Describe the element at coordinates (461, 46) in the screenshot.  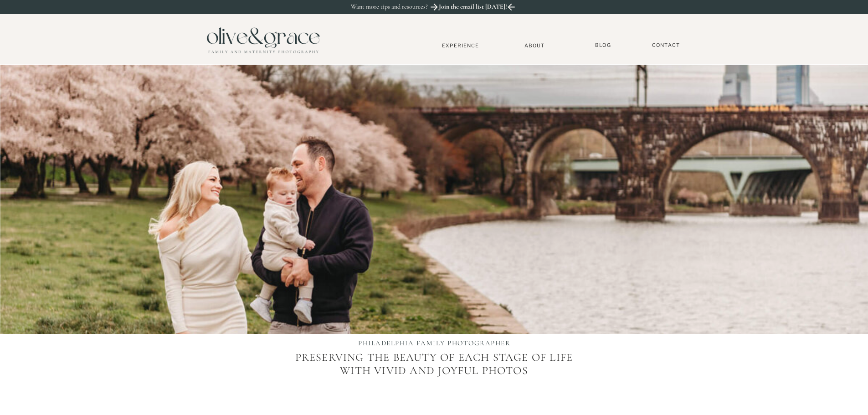
I see `a: Experience` at that location.